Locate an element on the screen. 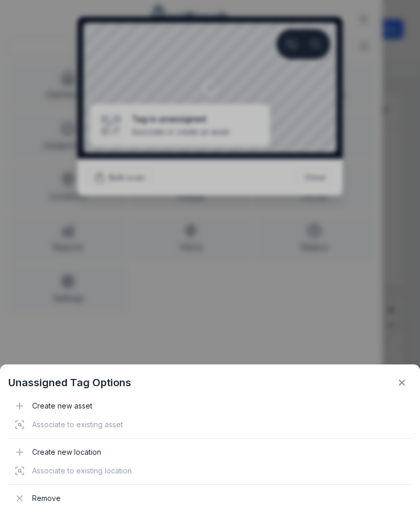 The height and width of the screenshot is (516, 420). div: Associate to existing location is located at coordinates (210, 471).